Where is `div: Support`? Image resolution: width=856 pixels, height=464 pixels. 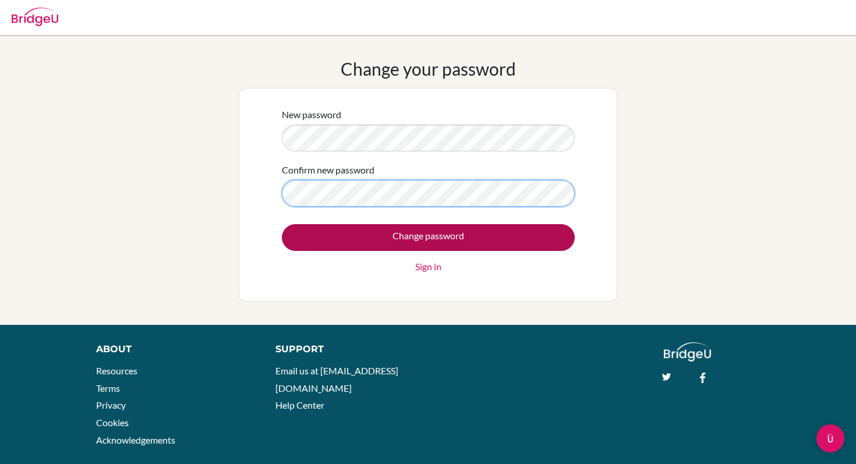 div: Support is located at coordinates (346, 349).